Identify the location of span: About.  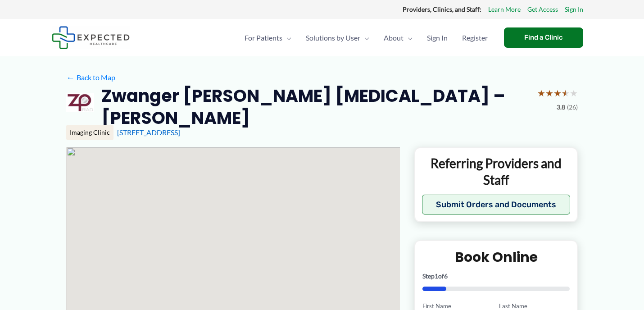
(394, 38).